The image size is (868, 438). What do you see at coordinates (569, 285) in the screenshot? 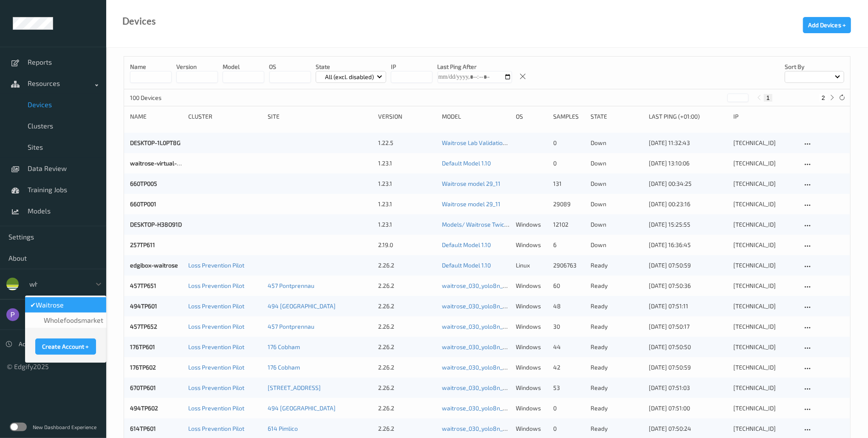
I see `div: 60` at bounding box center [569, 285].